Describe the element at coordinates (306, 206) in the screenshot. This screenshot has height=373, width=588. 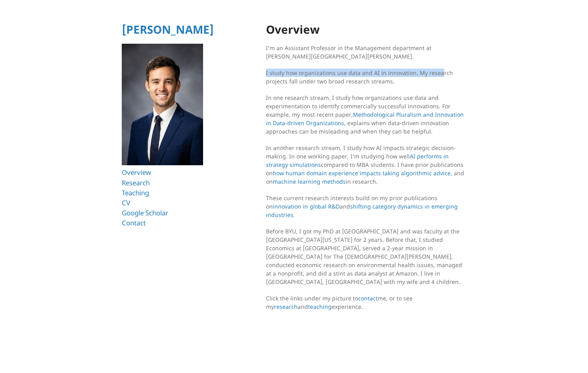
I see `a: innovation in global R&D` at that location.